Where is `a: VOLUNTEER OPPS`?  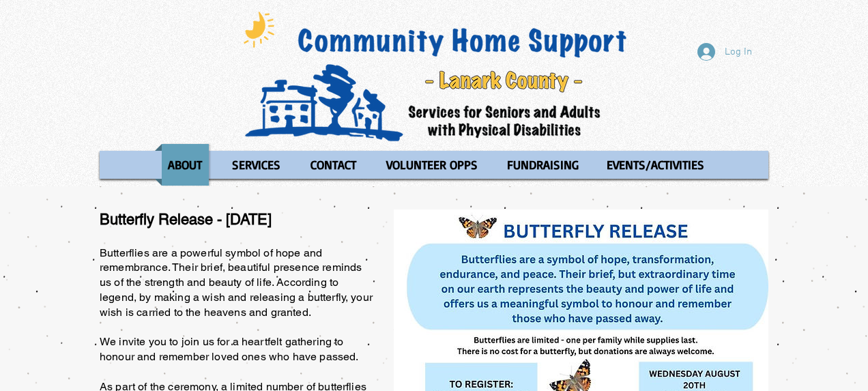
a: VOLUNTEER OPPS is located at coordinates (432, 165).